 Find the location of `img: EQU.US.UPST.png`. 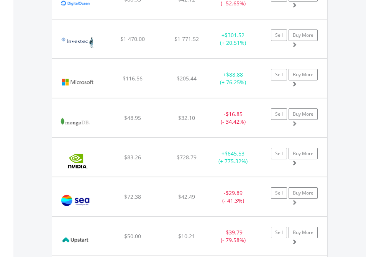

img: EQU.US.UPST.png is located at coordinates (75, 240).